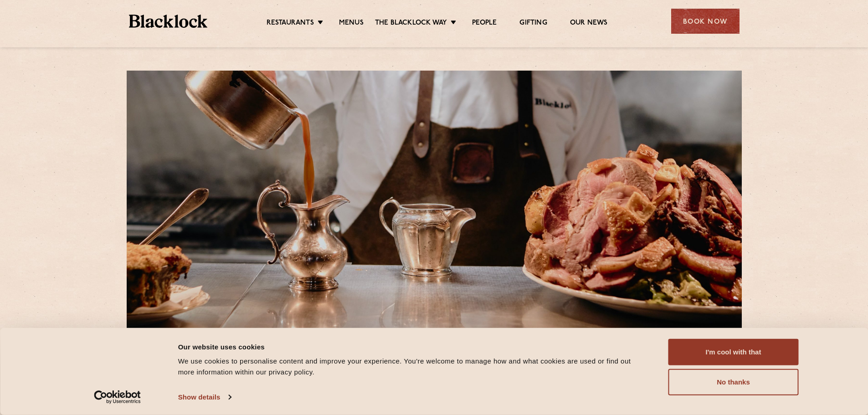 The image size is (868, 415). Describe the element at coordinates (168, 21) in the screenshot. I see `img: BL_Textured_Logo-footer-cropped.svg` at that location.